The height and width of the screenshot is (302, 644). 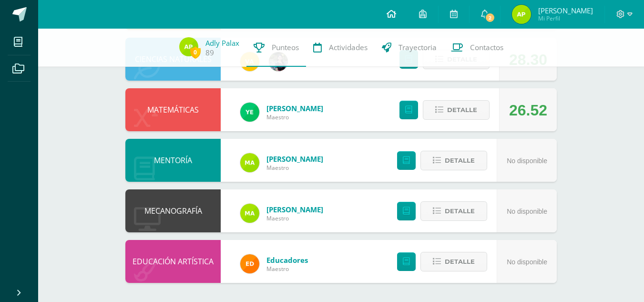 I want to click on div: 26.52, so click(x=528, y=110).